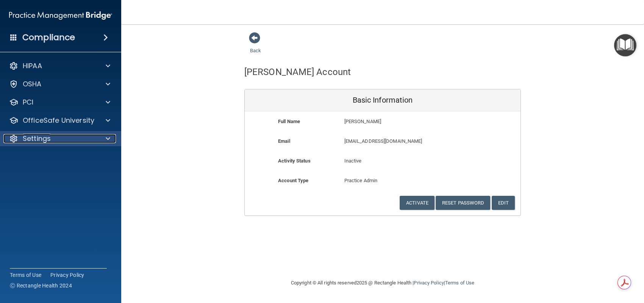 This screenshot has width=644, height=303. I want to click on p: Settings, so click(37, 139).